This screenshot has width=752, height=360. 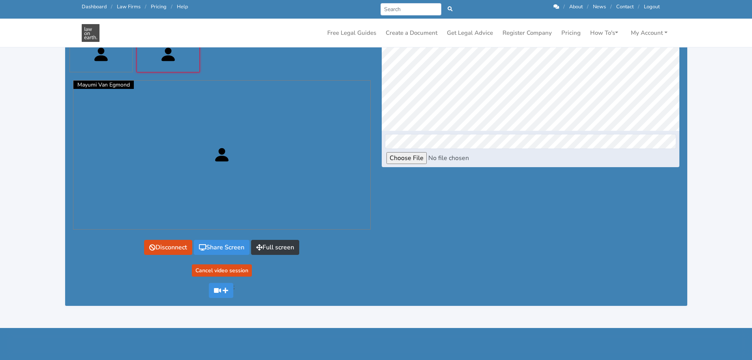 What do you see at coordinates (625, 7) in the screenshot?
I see `a: Contact` at bounding box center [625, 7].